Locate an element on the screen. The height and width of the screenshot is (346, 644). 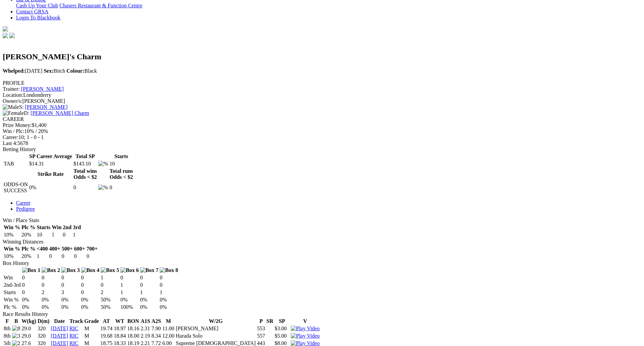
div: Winning Distances is located at coordinates (319, 242).